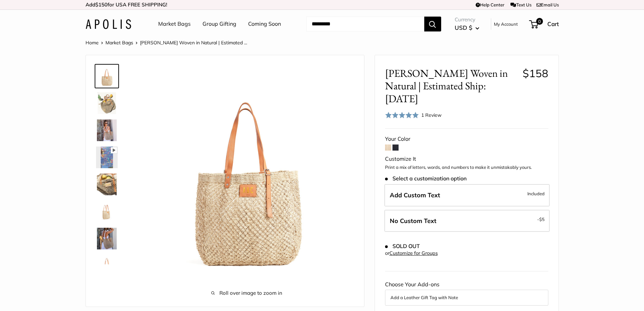  I want to click on nav: Breadcrumb, so click(166, 43).